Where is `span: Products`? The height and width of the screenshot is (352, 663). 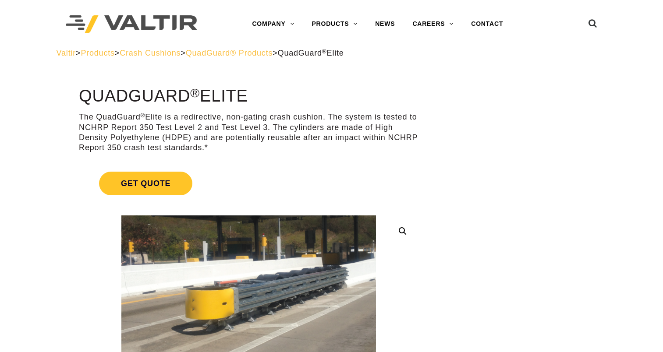
span: Products is located at coordinates (97, 53).